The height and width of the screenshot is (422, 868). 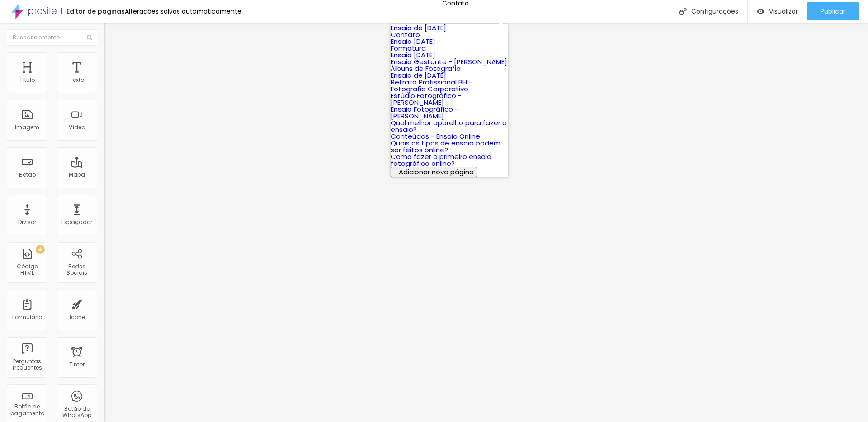 I want to click on a: Contato, so click(x=405, y=34).